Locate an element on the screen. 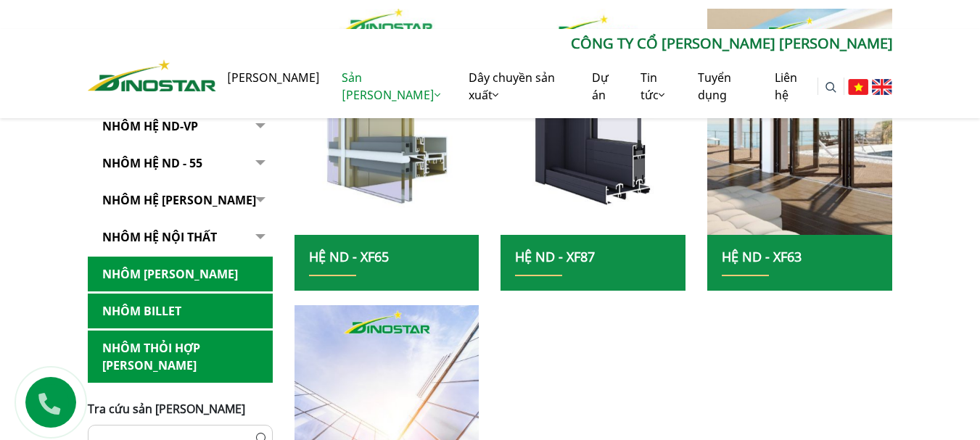 The width and height of the screenshot is (980, 440). a: Hệ ND - XF87 is located at coordinates (555, 257).